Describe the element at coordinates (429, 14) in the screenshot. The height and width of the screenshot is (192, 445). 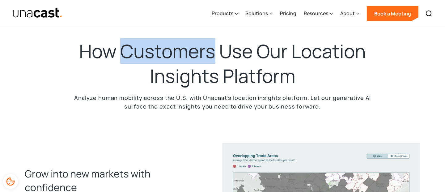
I see `img: Search icon` at that location.